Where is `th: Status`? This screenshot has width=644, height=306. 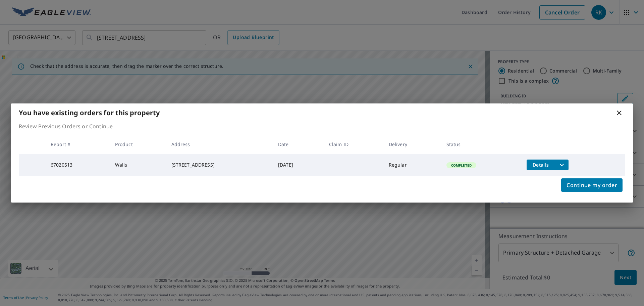
th: Status is located at coordinates (481, 144).